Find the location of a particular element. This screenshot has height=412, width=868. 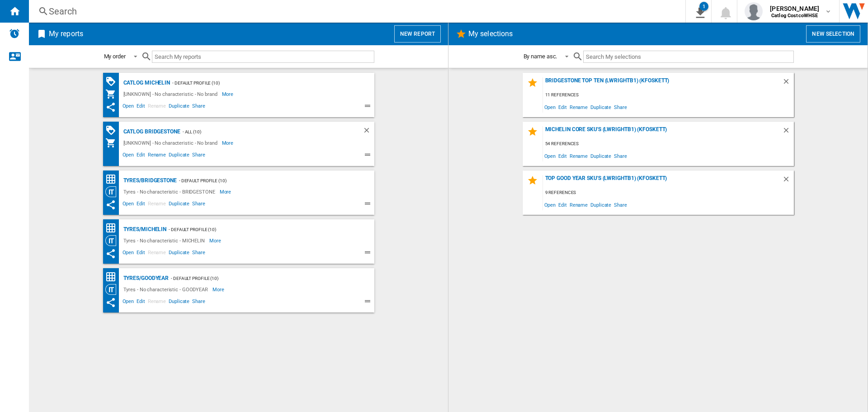

img: alerts-logo.svg is located at coordinates (15, 33).